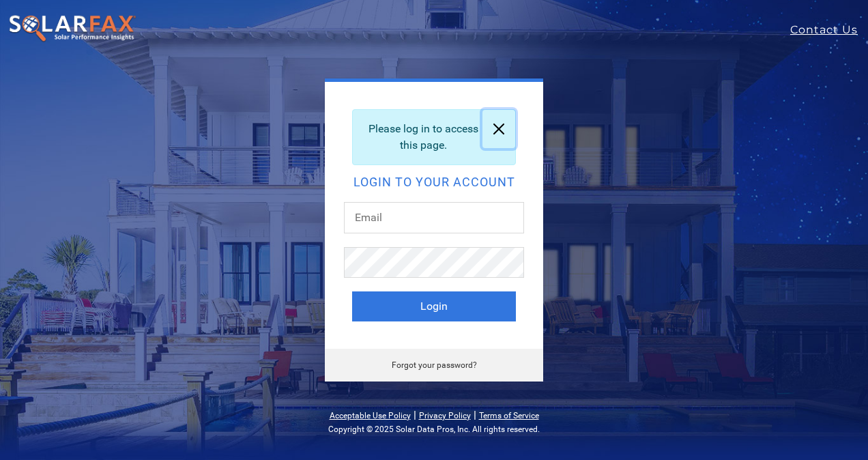  I want to click on div: Please log in to access this page., so click(434, 137).